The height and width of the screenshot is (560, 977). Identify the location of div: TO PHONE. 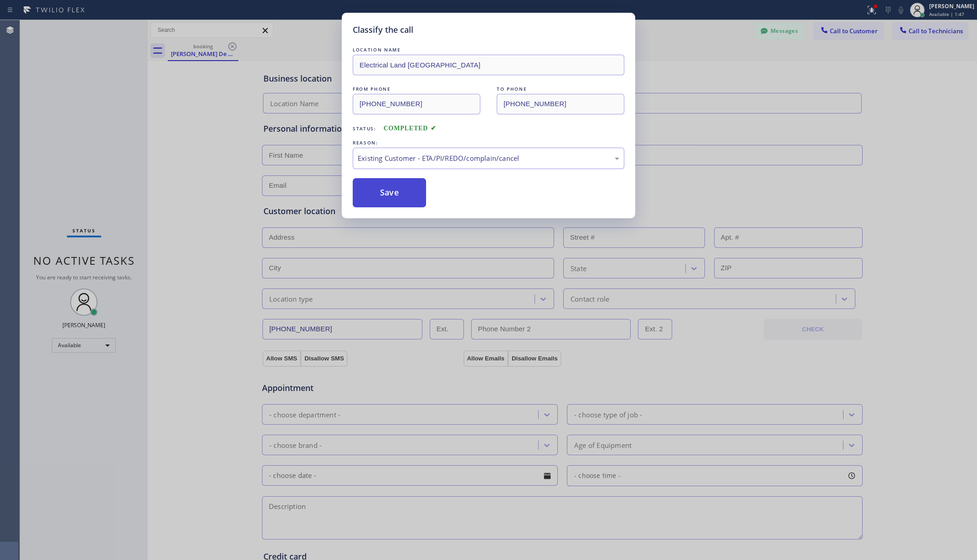
(560, 89).